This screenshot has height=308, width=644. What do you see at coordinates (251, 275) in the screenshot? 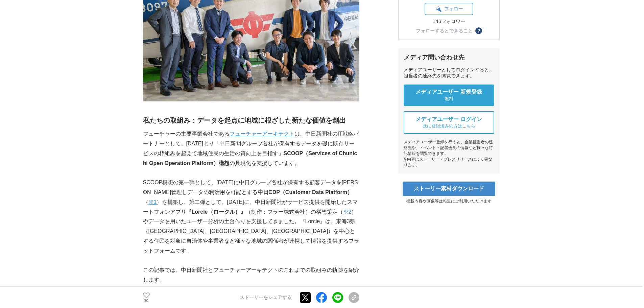
I see `p: この記事では、中日新聞社とフューチャーアーキテクトのこれまでの取組みの軌跡を紹介します。` at bounding box center [251, 275].